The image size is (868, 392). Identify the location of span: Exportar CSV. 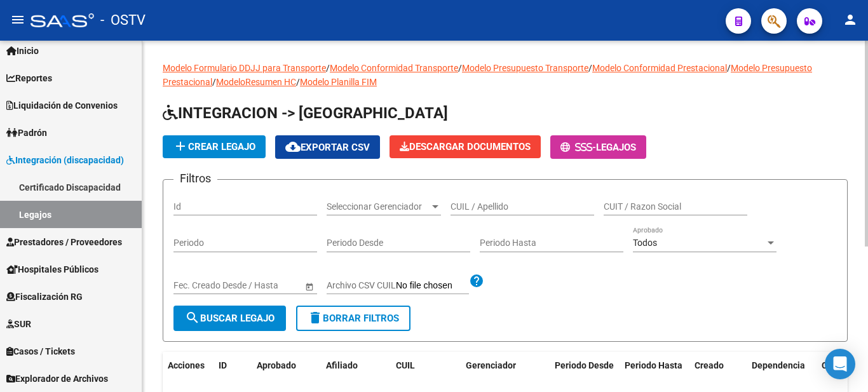
(327, 147).